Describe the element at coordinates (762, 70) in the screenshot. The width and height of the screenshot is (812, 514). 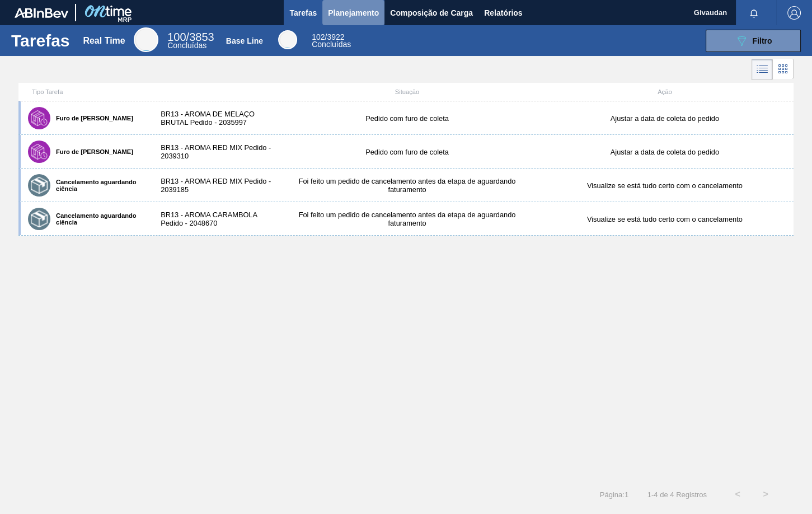
I see `div: Visão em Lista` at that location.